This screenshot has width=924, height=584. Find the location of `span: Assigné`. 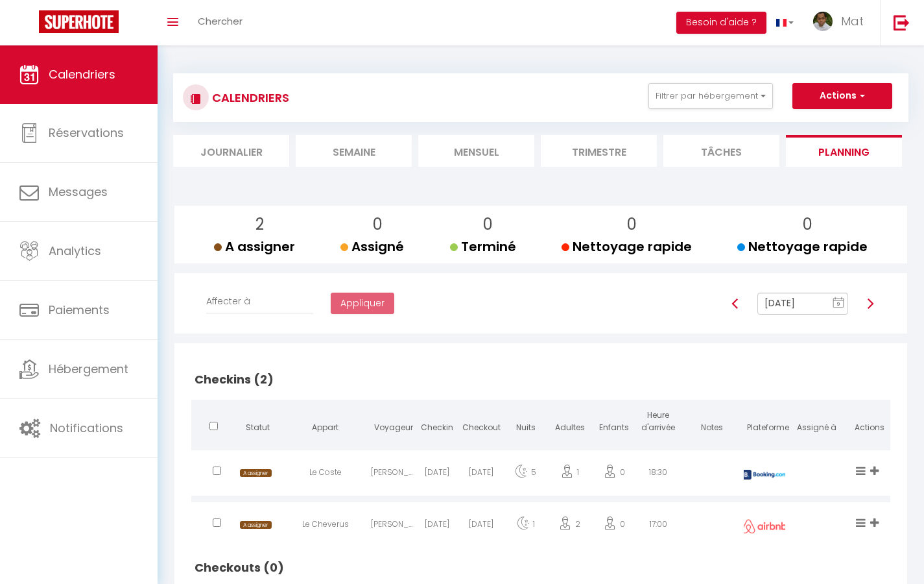

span: Assigné is located at coordinates (373, 246).